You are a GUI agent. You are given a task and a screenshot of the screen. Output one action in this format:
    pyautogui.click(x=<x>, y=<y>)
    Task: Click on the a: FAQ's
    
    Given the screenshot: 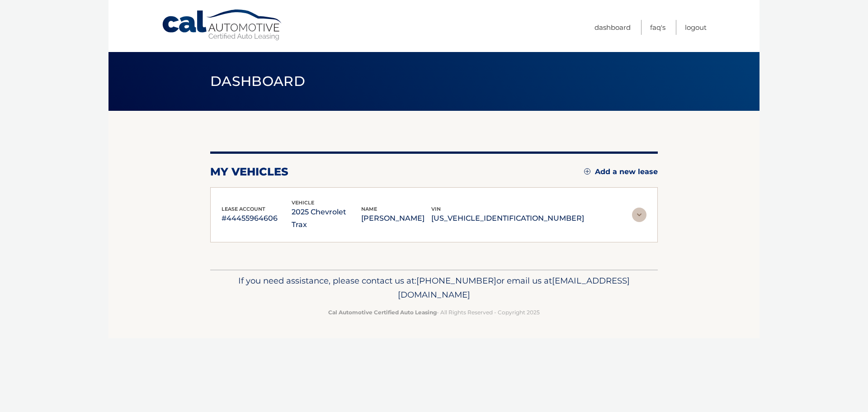 What is the action you would take?
    pyautogui.click(x=658, y=27)
    